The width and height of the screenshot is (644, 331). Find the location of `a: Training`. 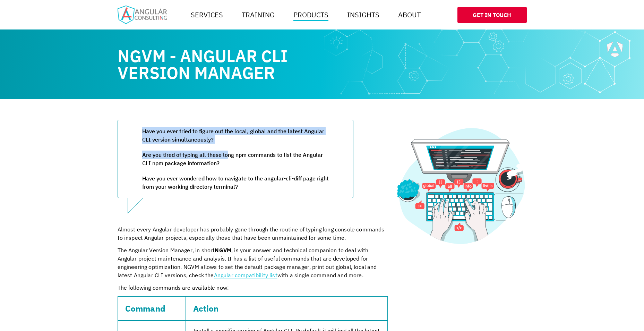

a: Training is located at coordinates (258, 15).